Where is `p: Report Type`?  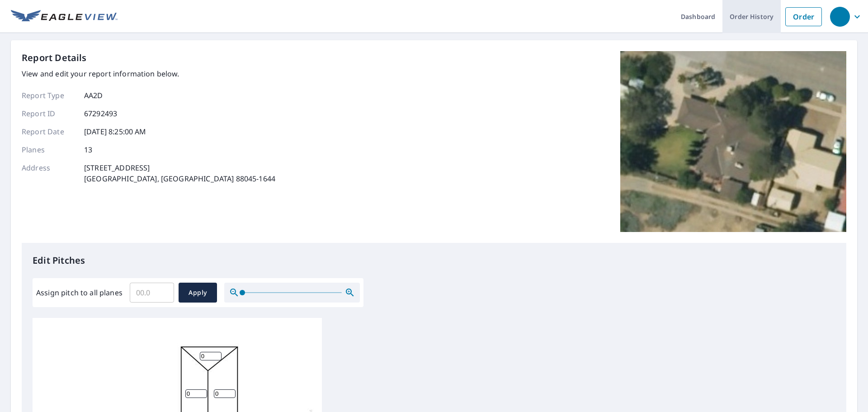
p: Report Type is located at coordinates (49, 95).